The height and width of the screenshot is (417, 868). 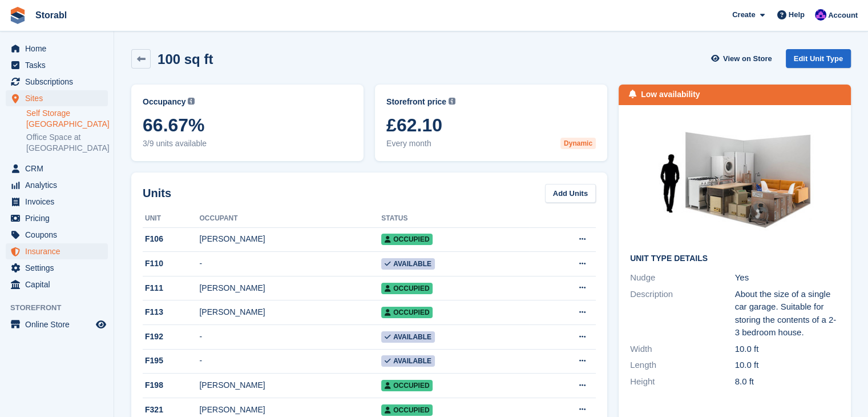 What do you see at coordinates (744, 15) in the screenshot?
I see `span: Create` at bounding box center [744, 15].